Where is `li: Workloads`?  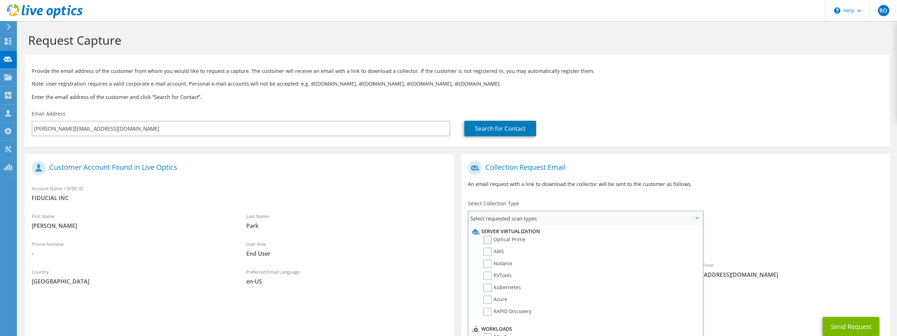
li: Workloads is located at coordinates (585, 329).